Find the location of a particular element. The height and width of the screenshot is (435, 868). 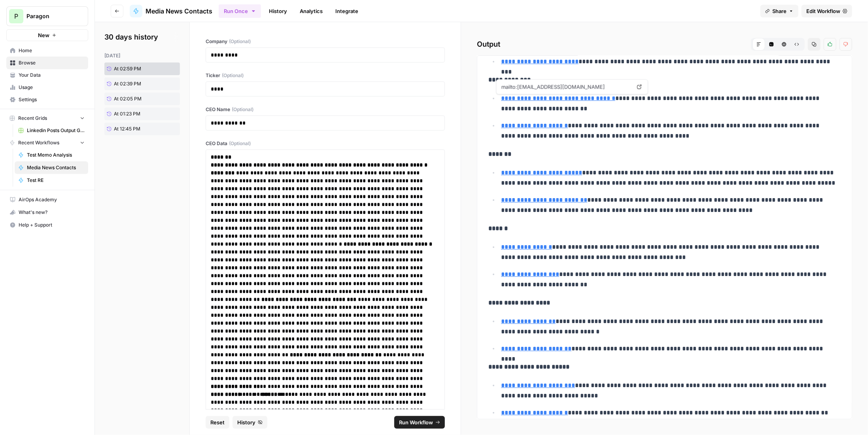

a: Home is located at coordinates (47, 51).